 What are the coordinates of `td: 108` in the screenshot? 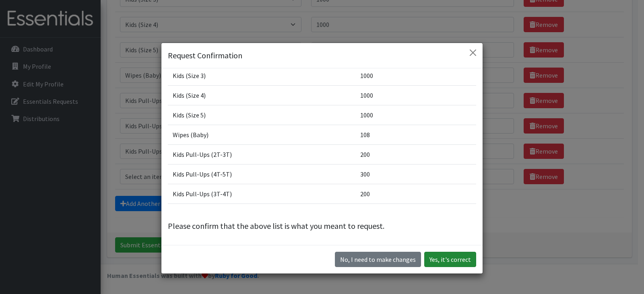 It's located at (416, 135).